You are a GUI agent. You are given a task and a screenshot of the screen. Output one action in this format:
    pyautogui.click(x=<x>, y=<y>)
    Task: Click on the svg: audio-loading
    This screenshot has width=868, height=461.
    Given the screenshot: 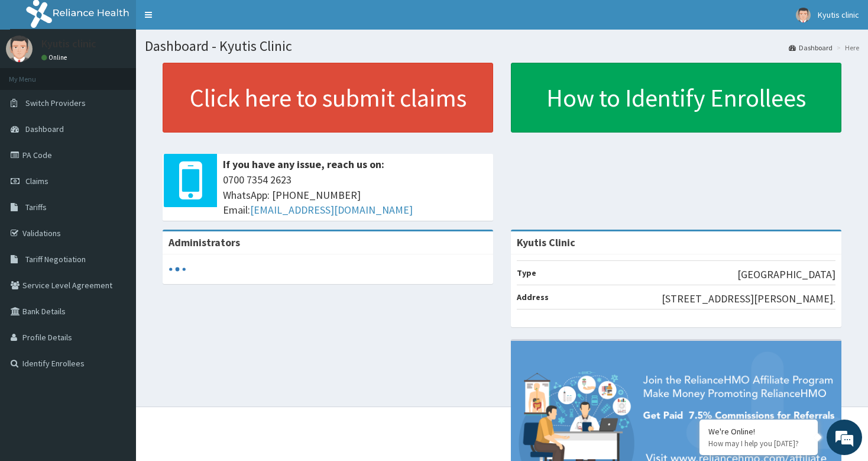 What is the action you would take?
    pyautogui.click(x=177, y=269)
    